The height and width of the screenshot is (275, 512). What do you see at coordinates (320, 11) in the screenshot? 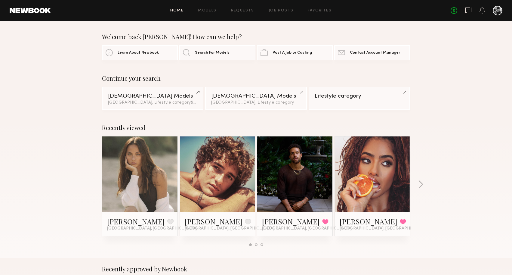
I see `a: Favorites` at bounding box center [320, 11].